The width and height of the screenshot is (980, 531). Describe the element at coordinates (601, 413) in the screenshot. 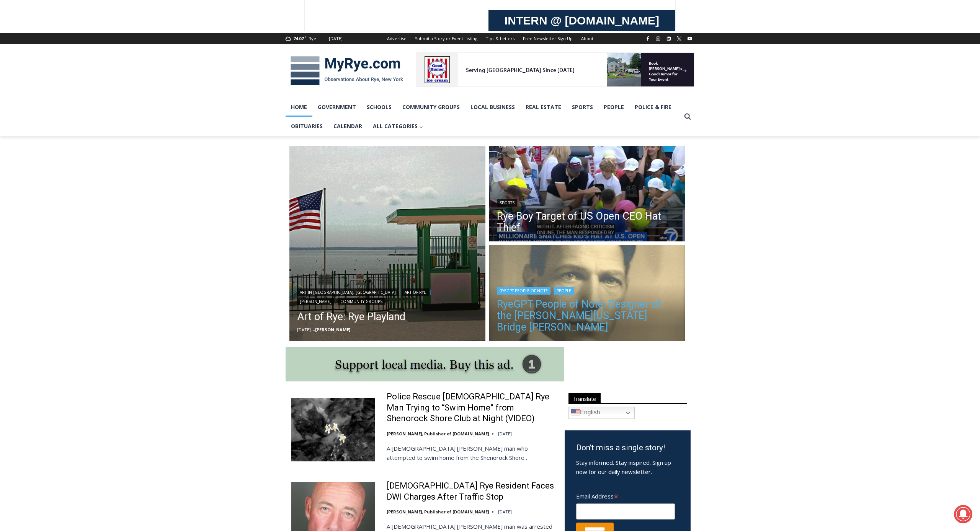

I see `a: English` at that location.